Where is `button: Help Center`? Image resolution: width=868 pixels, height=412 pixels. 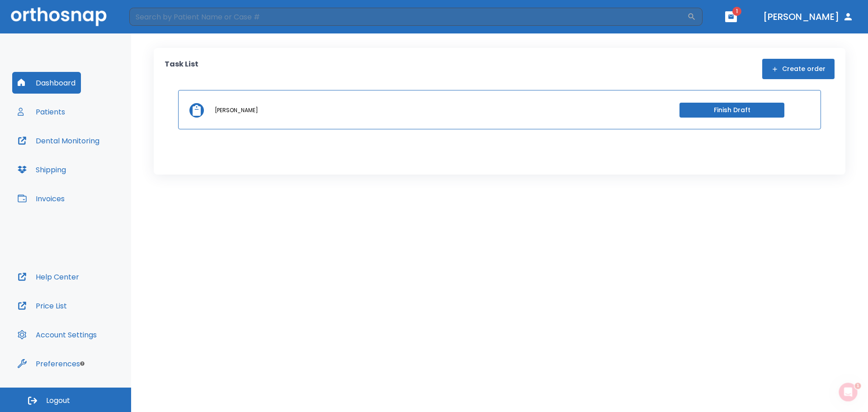
button: Help Center is located at coordinates (49, 277).